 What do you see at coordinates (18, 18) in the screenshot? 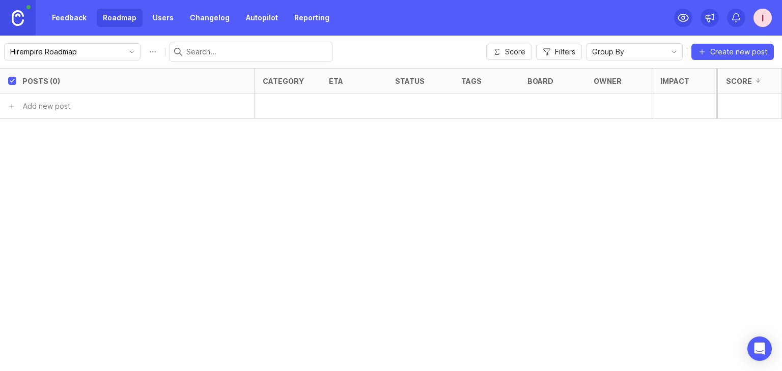
I see `img: Canny Home` at bounding box center [18, 18].